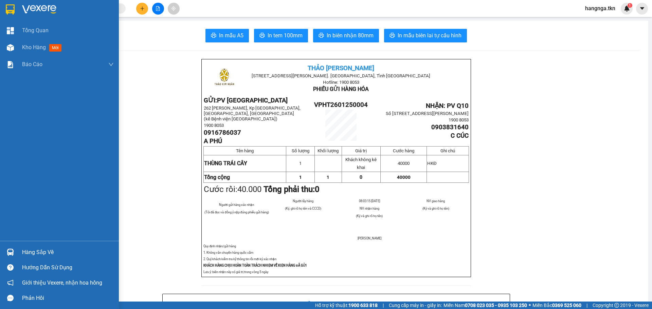 Image resolution: width=652 pixels, height=309 pixels. Describe the element at coordinates (32, 64) in the screenshot. I see `span: Báo cáo` at that location.